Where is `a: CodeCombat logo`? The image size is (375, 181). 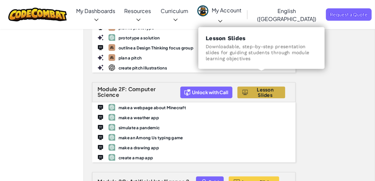 a: CodeCombat logo is located at coordinates (37, 14).